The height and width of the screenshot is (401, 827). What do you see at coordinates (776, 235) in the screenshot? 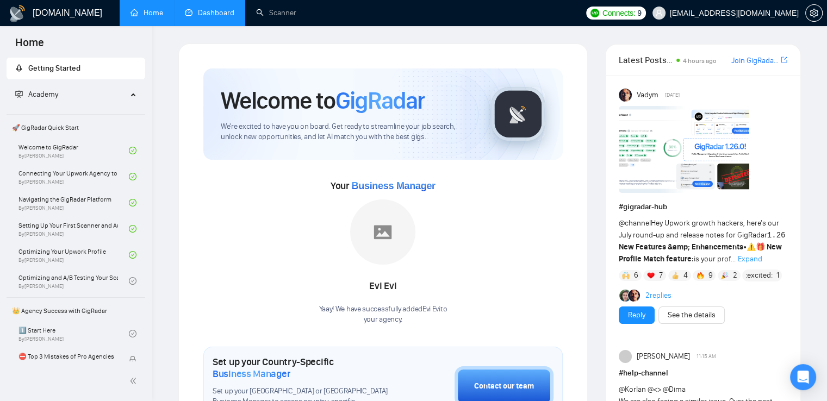
I see `code: 1.26` at bounding box center [776, 235].